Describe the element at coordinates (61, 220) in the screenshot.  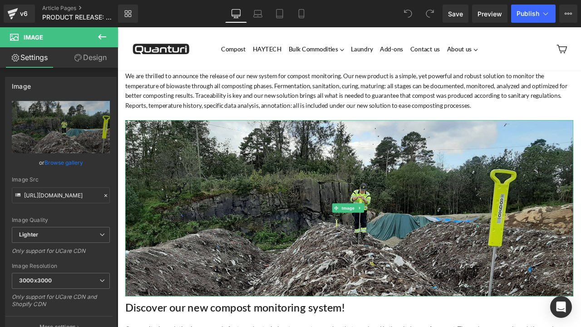
I see `div: Image Quality` at that location.